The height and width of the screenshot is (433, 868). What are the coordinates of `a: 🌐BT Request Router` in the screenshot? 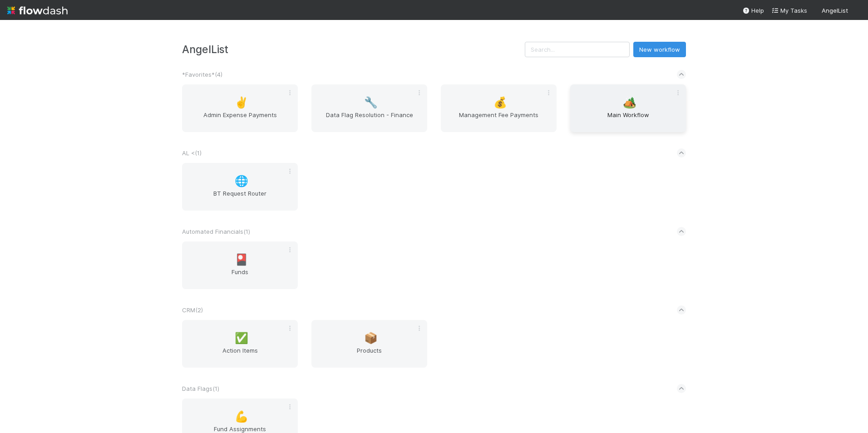 It's located at (240, 187).